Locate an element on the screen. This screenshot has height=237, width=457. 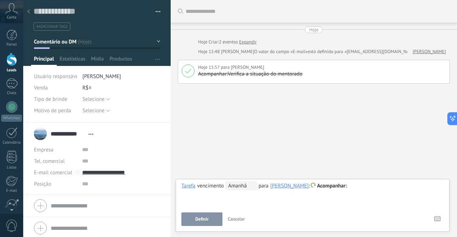
span: Amanhã is located at coordinates (241, 186).